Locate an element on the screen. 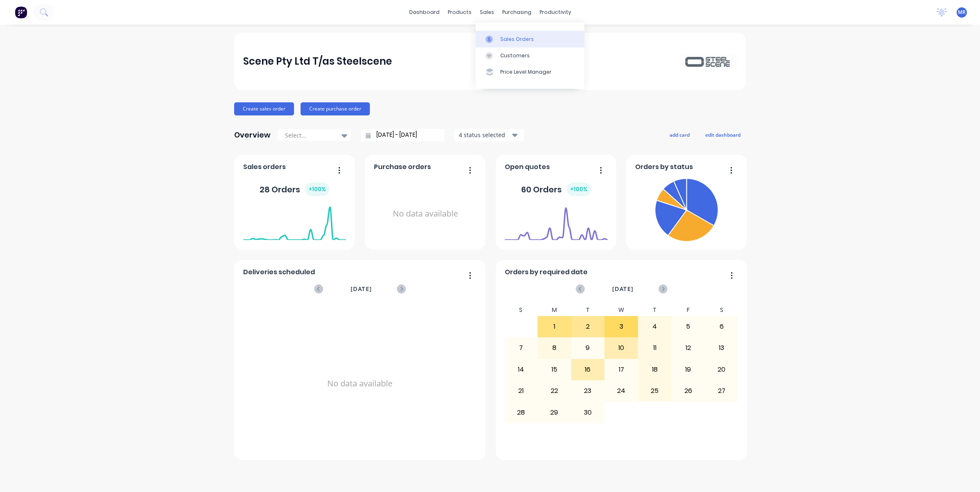  div: 17 is located at coordinates (621, 370).